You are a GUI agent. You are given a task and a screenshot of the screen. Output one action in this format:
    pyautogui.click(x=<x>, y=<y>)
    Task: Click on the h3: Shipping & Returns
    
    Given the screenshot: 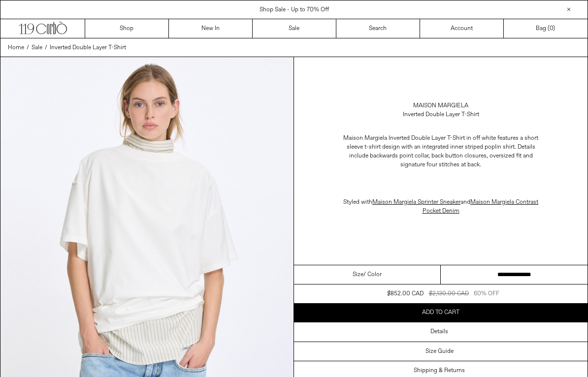 What is the action you would take?
    pyautogui.click(x=439, y=370)
    